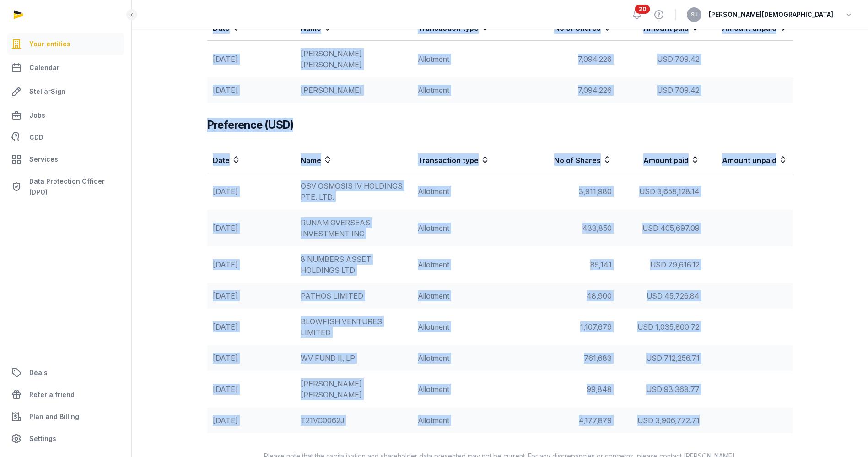  Describe the element at coordinates (353, 191) in the screenshot. I see `div: OSV OSMOSIS IV HOLDINGS PTE. LTD.` at that location.